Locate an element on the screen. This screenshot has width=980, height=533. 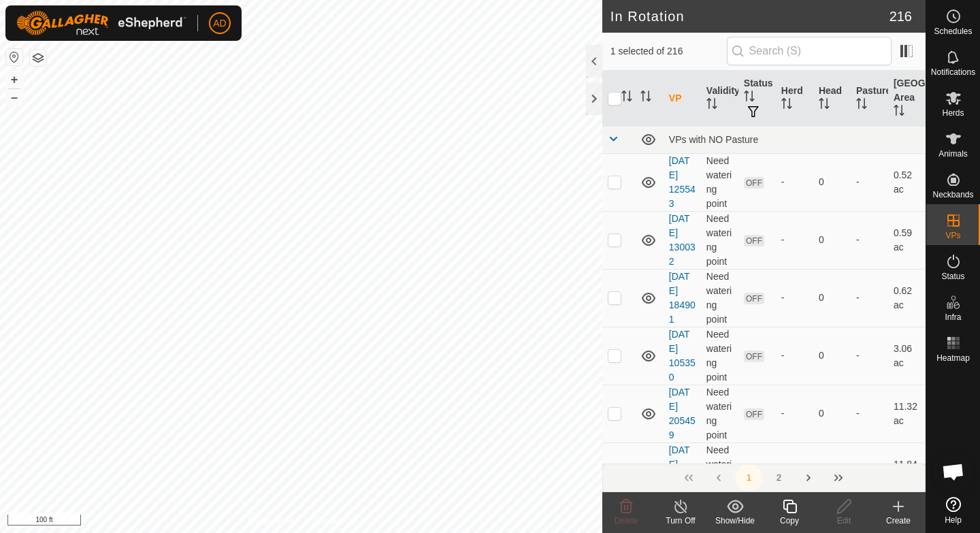
td: 3.06 ac is located at coordinates (907, 355).